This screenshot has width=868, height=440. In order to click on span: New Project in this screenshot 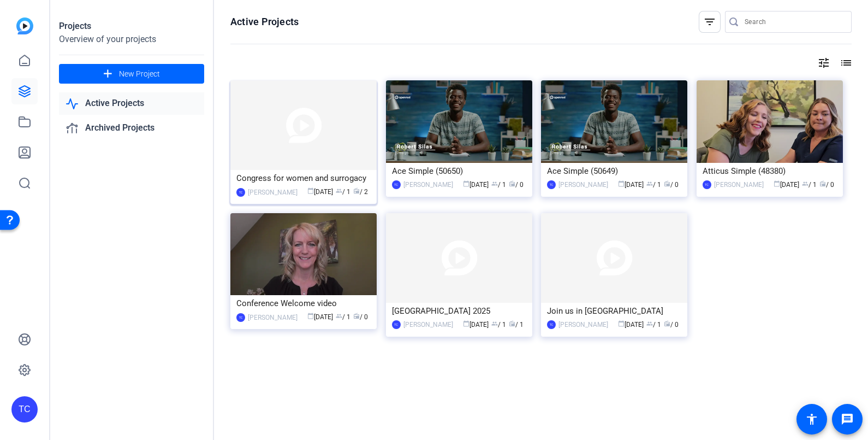, I will do `click(139, 74)`.